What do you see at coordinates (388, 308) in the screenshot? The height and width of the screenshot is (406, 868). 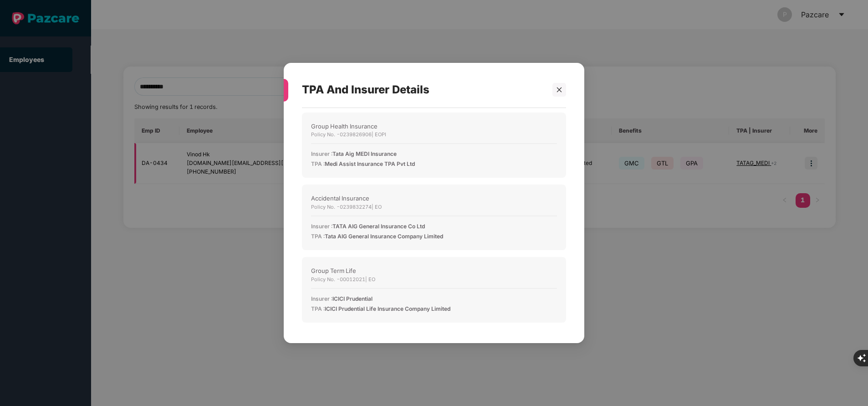 I see `span: ICICI Prudential Life Insurance Company Limited` at bounding box center [388, 308].